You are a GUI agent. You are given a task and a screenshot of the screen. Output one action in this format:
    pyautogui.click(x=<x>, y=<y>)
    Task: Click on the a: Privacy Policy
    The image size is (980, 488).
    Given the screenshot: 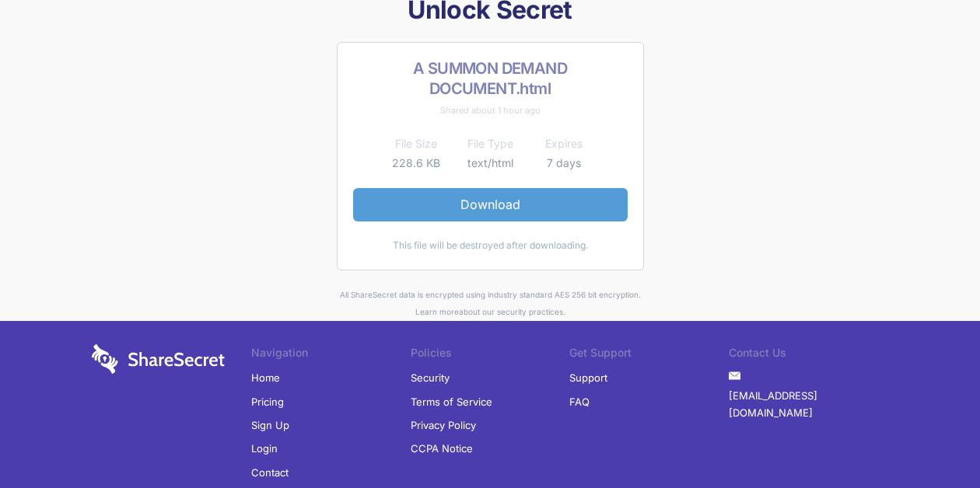 What is the action you would take?
    pyautogui.click(x=443, y=426)
    